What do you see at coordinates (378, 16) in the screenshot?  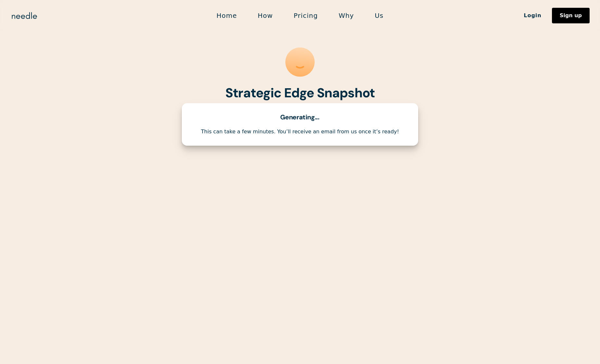 I see `a: Us` at bounding box center [378, 16].